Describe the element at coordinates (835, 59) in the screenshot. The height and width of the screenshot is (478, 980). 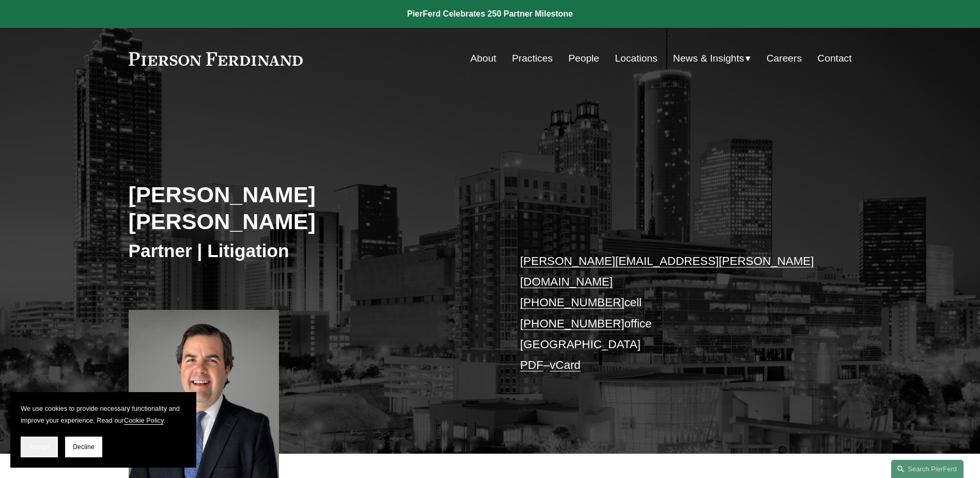
I see `a: Contact` at that location.